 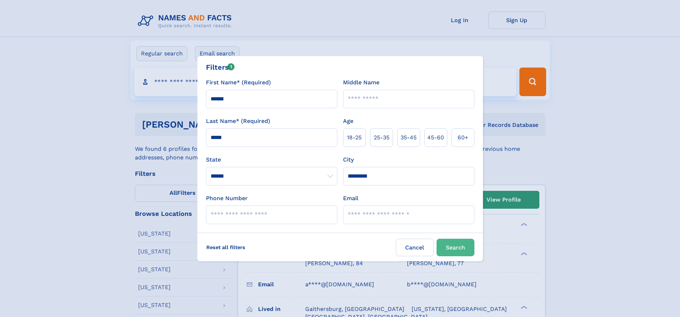 What do you see at coordinates (350, 198) in the screenshot?
I see `label: Email` at bounding box center [350, 198].